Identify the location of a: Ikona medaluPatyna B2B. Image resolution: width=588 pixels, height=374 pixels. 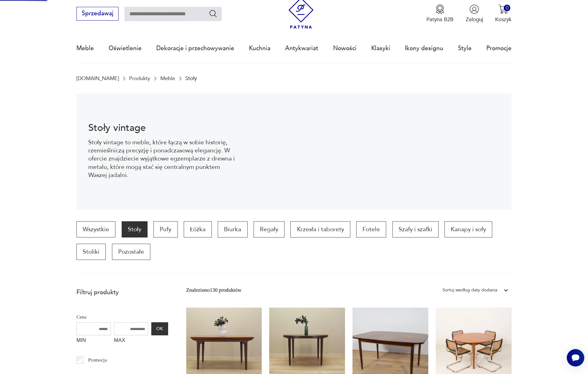
(440, 14).